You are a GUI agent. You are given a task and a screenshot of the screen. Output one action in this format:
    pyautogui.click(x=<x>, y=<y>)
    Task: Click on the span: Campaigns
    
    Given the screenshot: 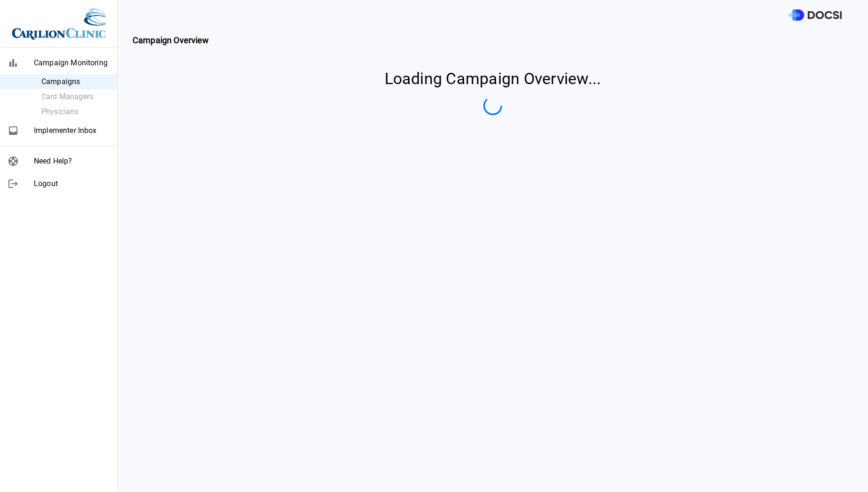 What is the action you would take?
    pyautogui.click(x=75, y=82)
    